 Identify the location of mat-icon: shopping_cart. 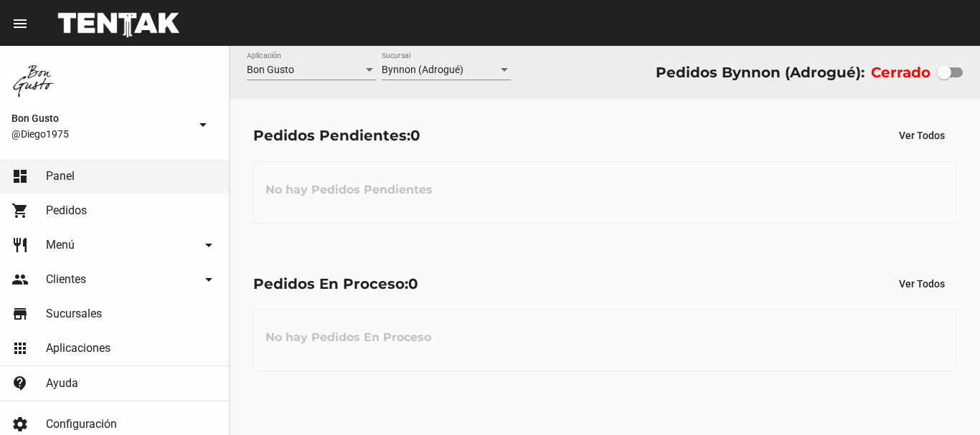
(20, 211).